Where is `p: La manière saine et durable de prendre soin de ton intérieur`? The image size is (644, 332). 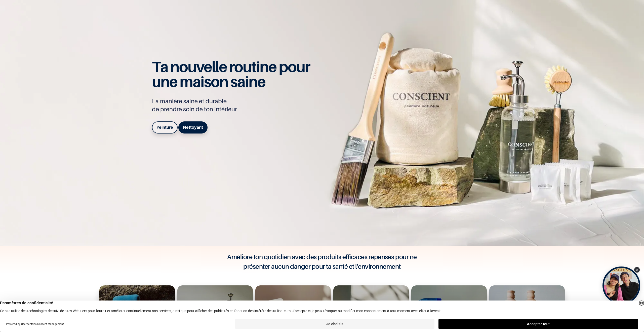 p: La manière saine et durable de prendre soin de ton intérieur is located at coordinates (234, 105).